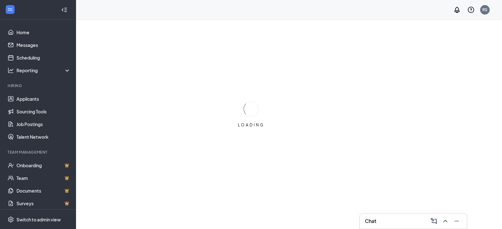  Describe the element at coordinates (64, 10) in the screenshot. I see `svg: Collapse` at that location.